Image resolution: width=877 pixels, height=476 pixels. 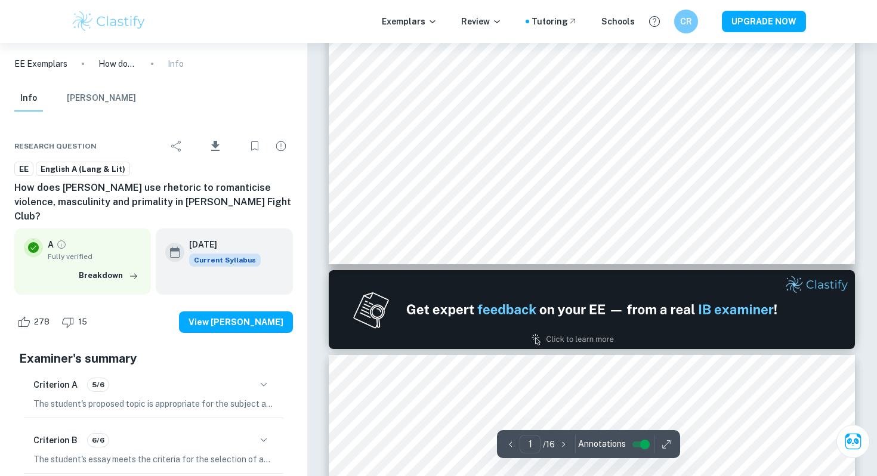 I want to click on img: Clastify logo, so click(x=109, y=21).